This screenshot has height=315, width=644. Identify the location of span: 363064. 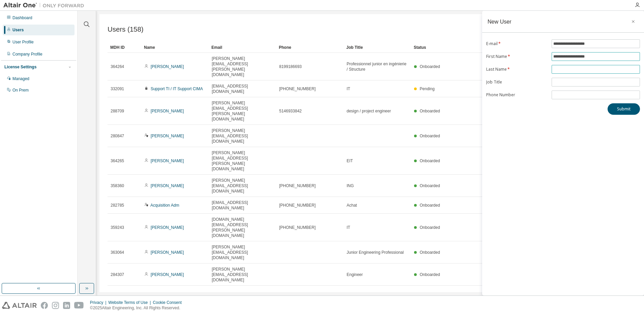
(118, 253).